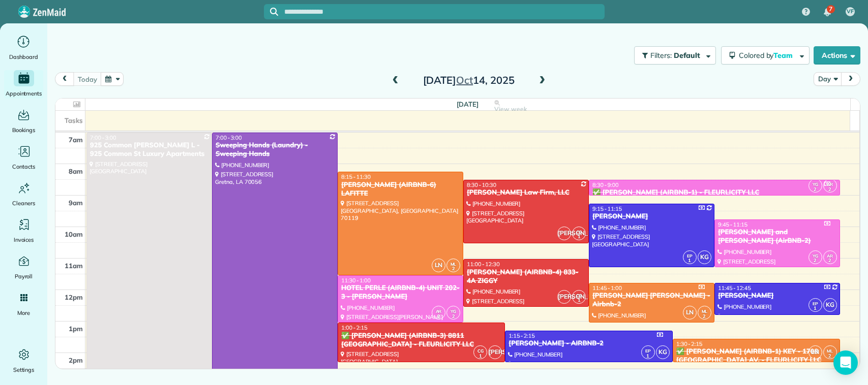 The image size is (868, 385). What do you see at coordinates (765, 55) in the screenshot?
I see `button: Colored byTeam` at bounding box center [765, 55].